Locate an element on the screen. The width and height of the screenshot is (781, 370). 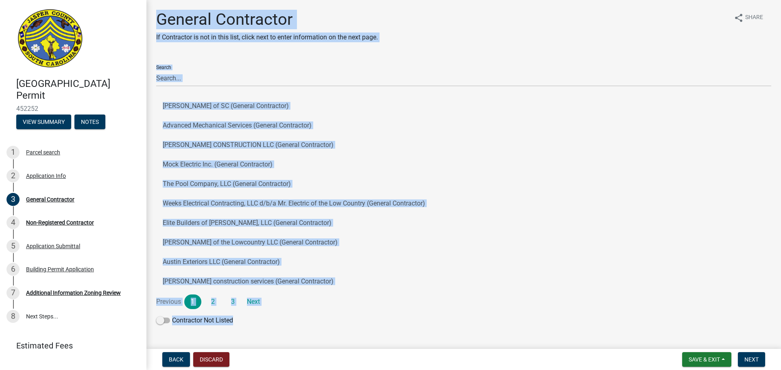
img: Jasper County, South Carolina is located at coordinates (50, 39).